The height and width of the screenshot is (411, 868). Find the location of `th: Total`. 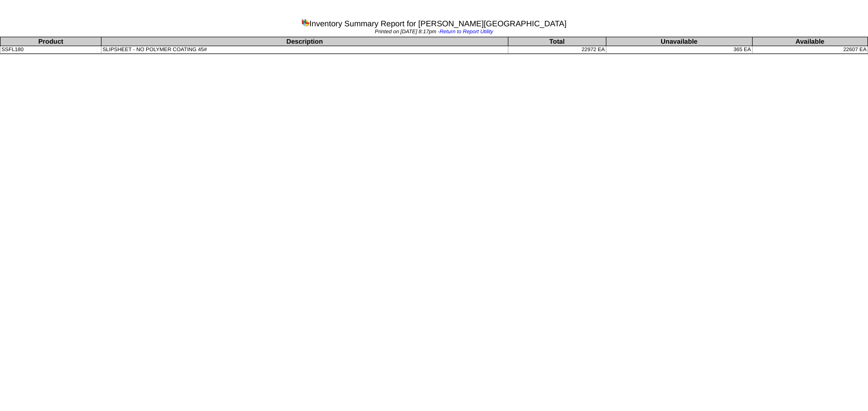

th: Total is located at coordinates (557, 42).